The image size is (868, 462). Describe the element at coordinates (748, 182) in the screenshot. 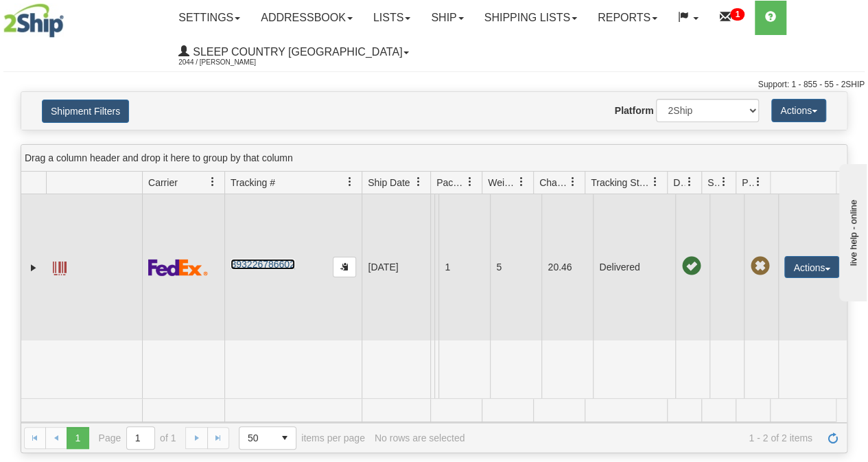

I see `span: Pickup Status` at that location.